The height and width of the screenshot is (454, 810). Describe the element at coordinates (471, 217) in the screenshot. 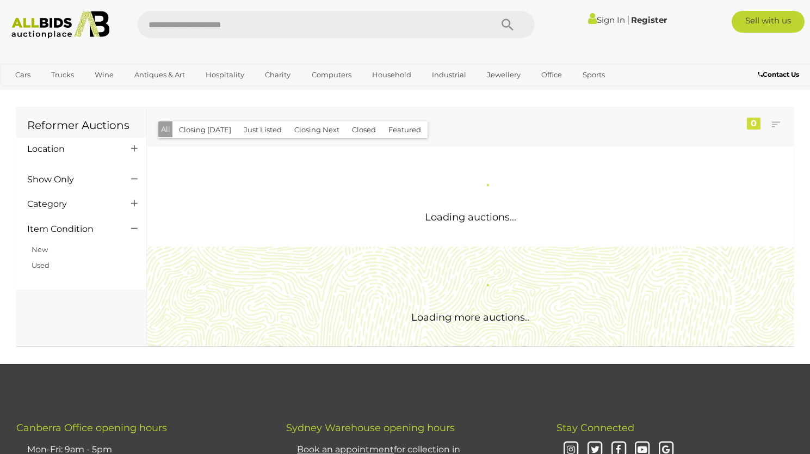

I see `span: Loading auctions...` at that location.